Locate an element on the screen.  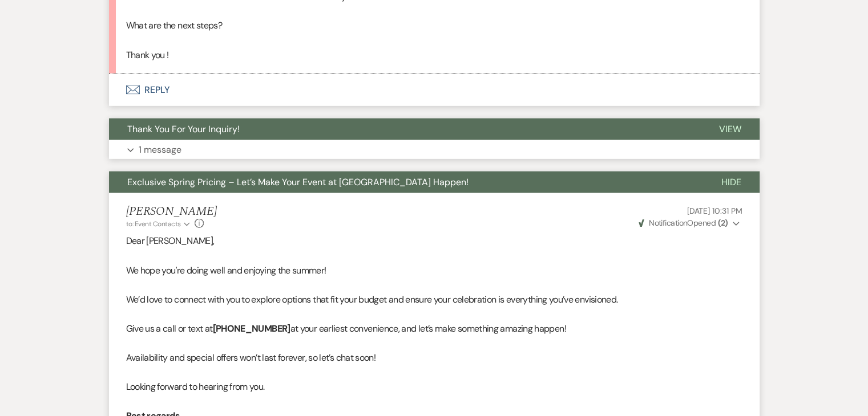
button: View is located at coordinates (730, 129).